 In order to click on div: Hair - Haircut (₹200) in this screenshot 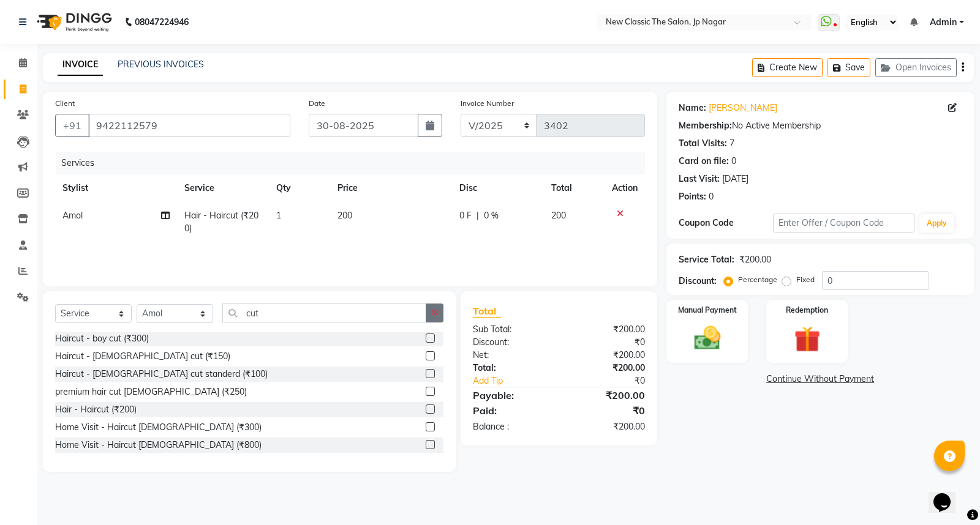, I will do `click(96, 409)`.